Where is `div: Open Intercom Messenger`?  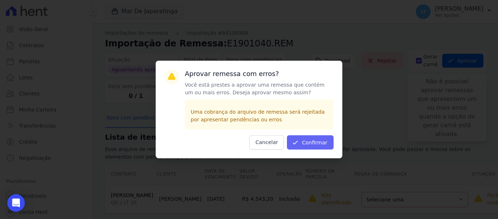
div: Open Intercom Messenger is located at coordinates (16, 202).